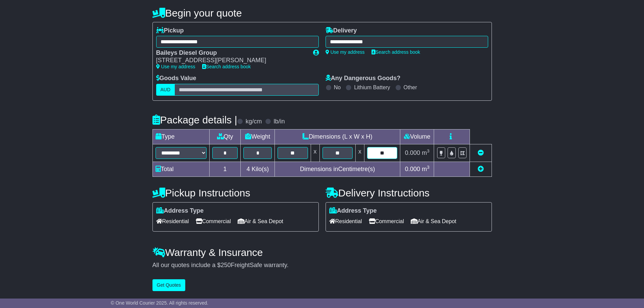 This screenshot has height=308, width=644. Describe the element at coordinates (258, 169) in the screenshot. I see `td: Kilo(s)` at that location.